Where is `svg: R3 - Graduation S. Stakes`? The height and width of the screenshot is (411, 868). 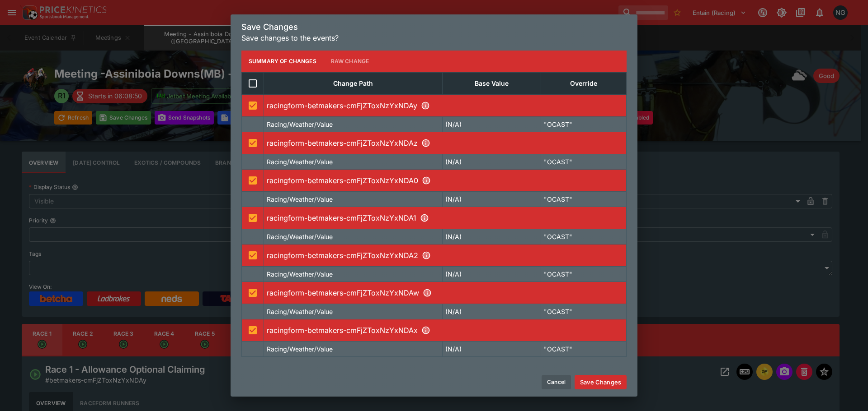
svg: R3 - Graduation S. Stakes is located at coordinates (426, 181).